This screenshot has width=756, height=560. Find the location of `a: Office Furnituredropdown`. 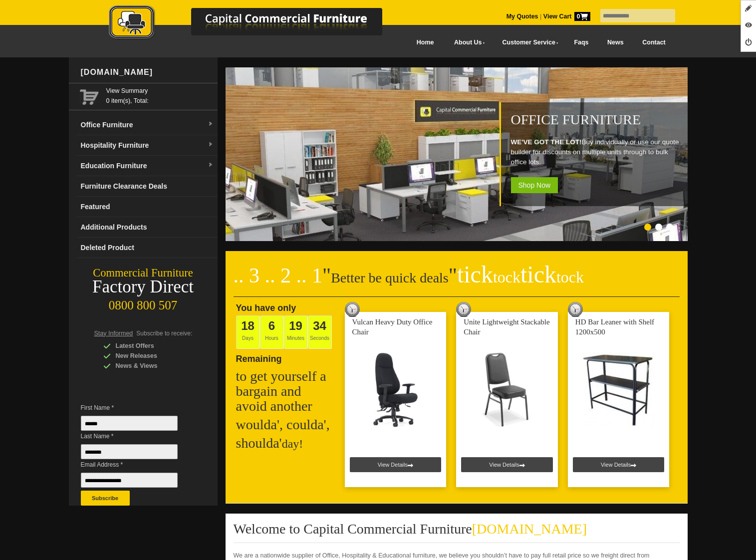

a: Office Furnituredropdown is located at coordinates (147, 125).